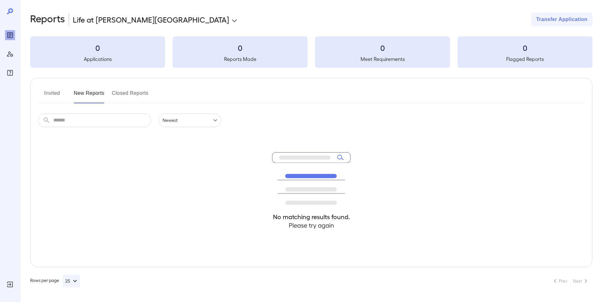 The height and width of the screenshot is (302, 600). I want to click on summary: 0Applications0Reports Made0Meet Requirements0Flagged Reports, so click(311, 52).